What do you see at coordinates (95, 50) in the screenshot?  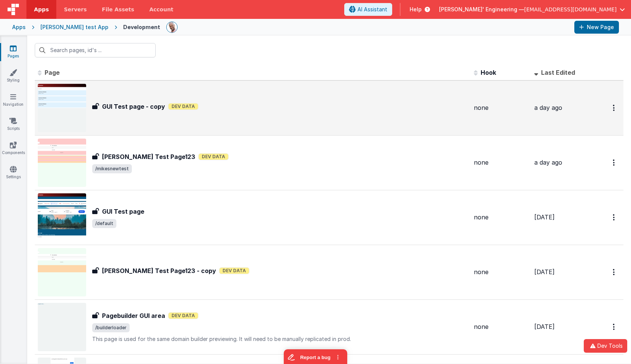 I see `input: Search pages, id's ...` at bounding box center [95, 50].